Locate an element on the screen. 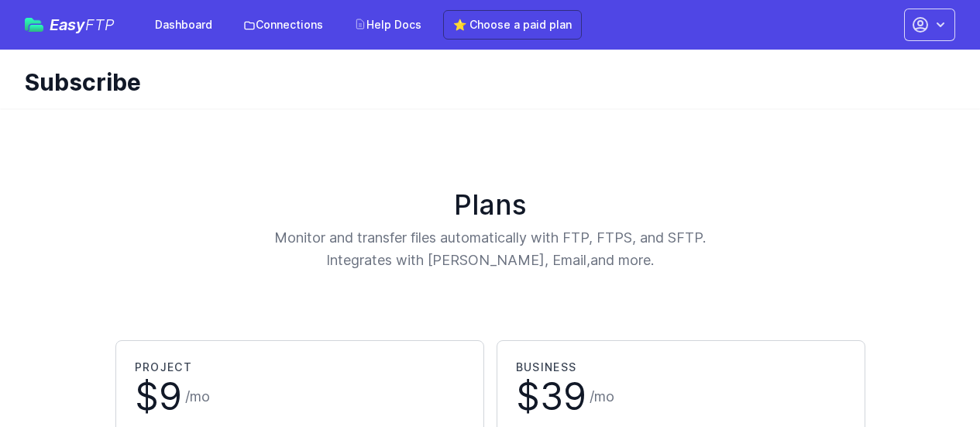  h1: Subscribe is located at coordinates (483, 82).